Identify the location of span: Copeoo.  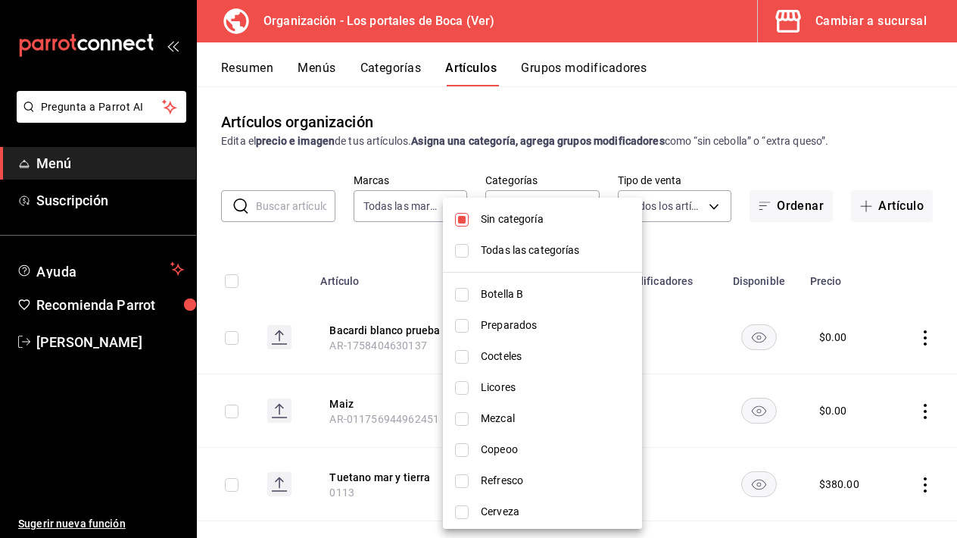
(555, 449).